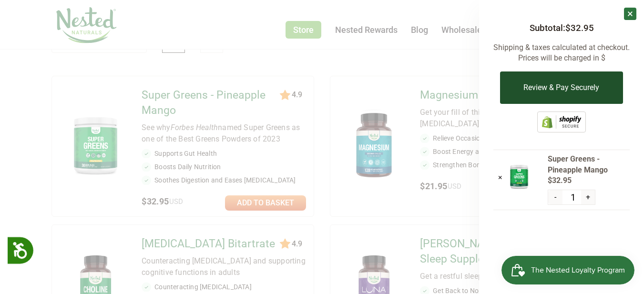 This screenshot has height=294, width=644. I want to click on img: Shopify secure badge, so click(561, 122).